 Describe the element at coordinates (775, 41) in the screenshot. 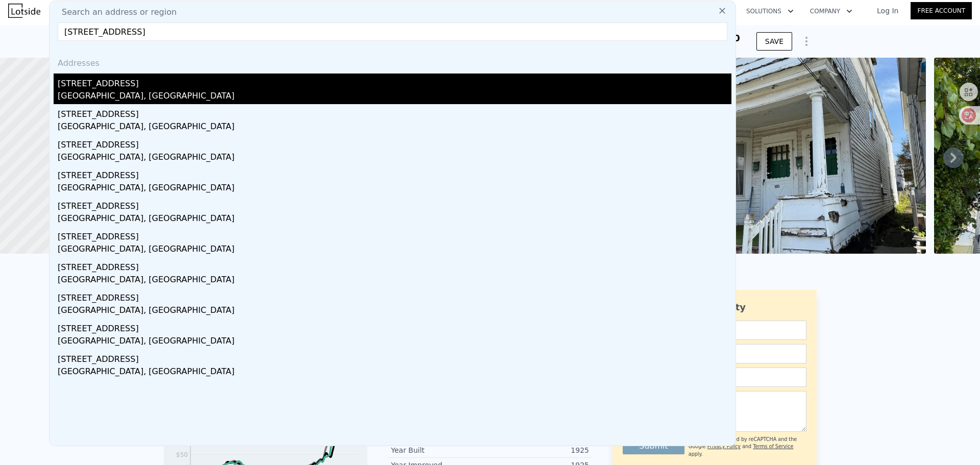

I see `button: SAVE` at that location.